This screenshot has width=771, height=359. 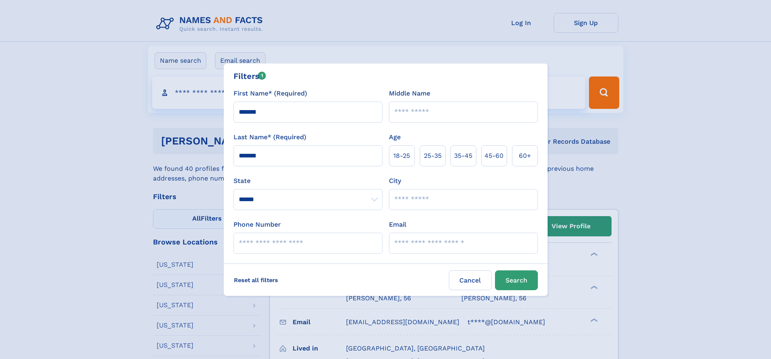 What do you see at coordinates (516, 280) in the screenshot?
I see `button: Search` at bounding box center [516, 280].